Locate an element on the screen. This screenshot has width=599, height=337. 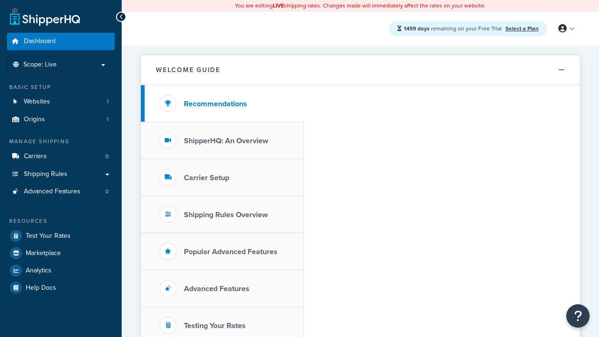
li: Marketplace is located at coordinates (61, 253).